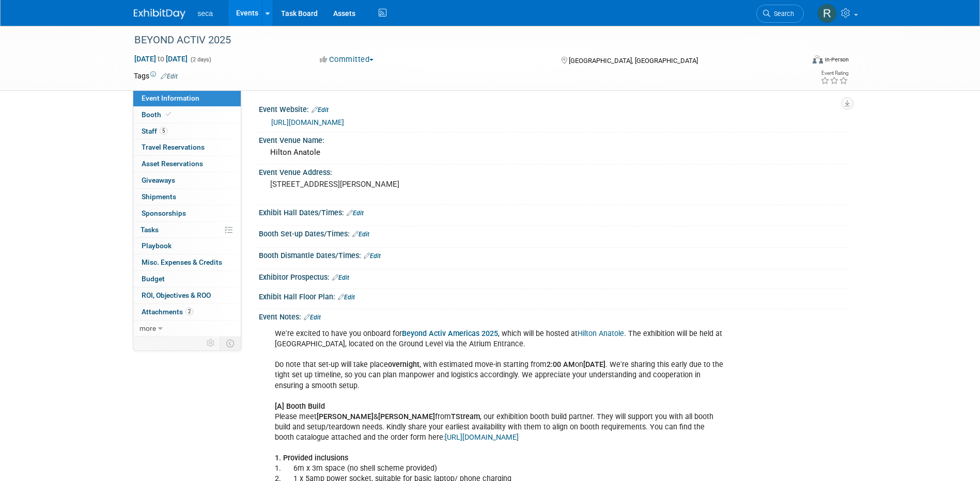  Describe the element at coordinates (187, 312) in the screenshot. I see `a: Attachments2` at that location.